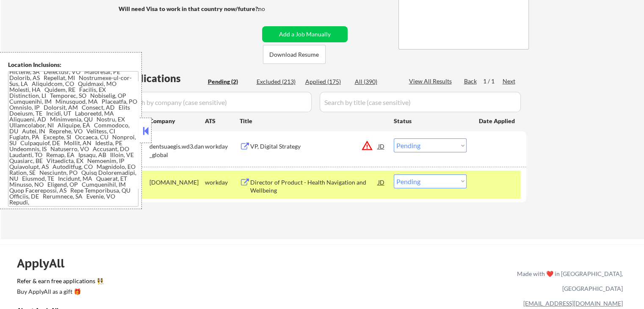  I want to click on div: Excluded (213), so click(278, 81).